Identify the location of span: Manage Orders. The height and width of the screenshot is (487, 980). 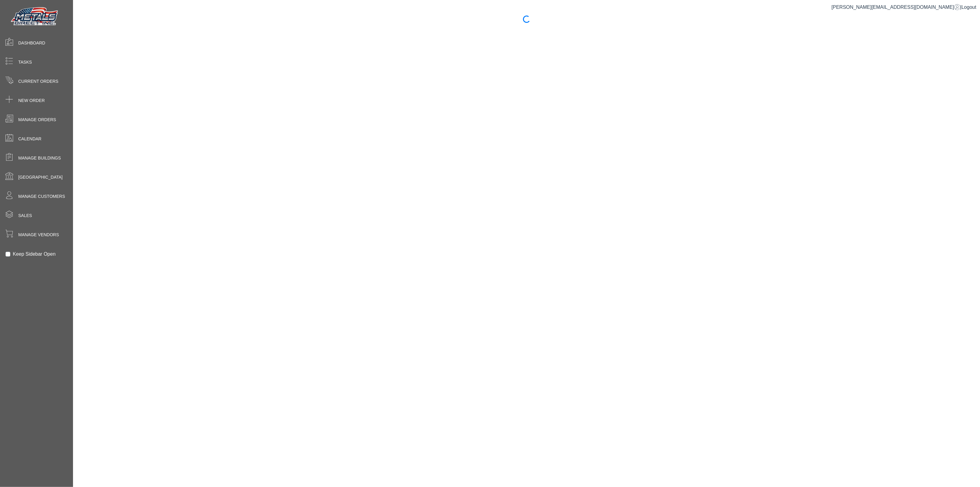
(37, 119).